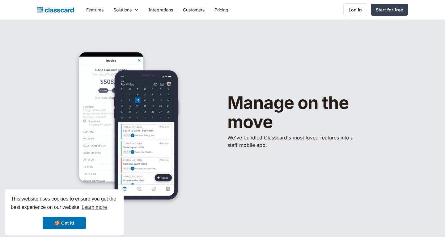 Image resolution: width=445 pixels, height=240 pixels. I want to click on a: Start for free, so click(389, 10).